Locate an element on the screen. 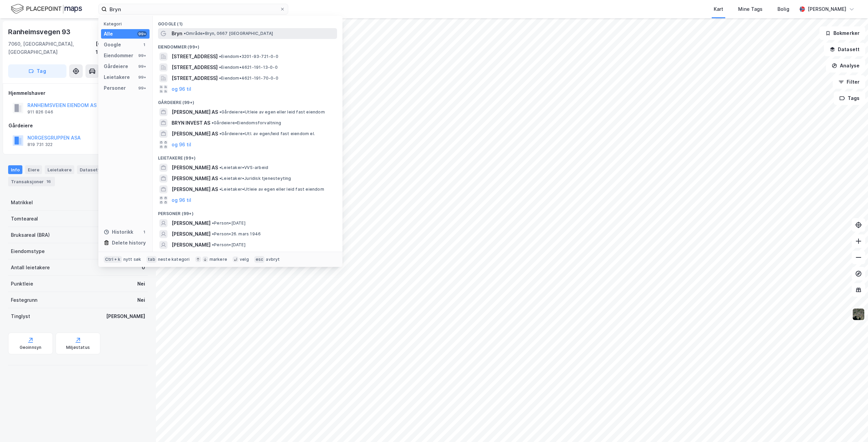  div: Google (1) is located at coordinates (248, 22).